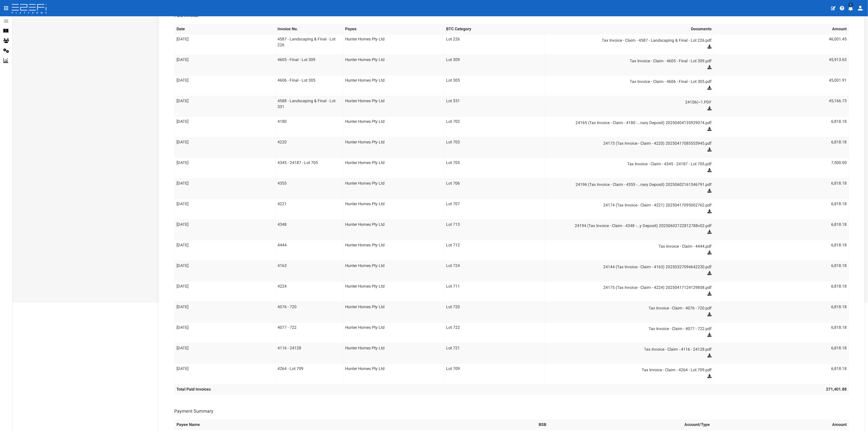 The height and width of the screenshot is (431, 868). Describe the element at coordinates (309, 86) in the screenshot. I see `td: 4606 - Final - Lot 305` at that location.